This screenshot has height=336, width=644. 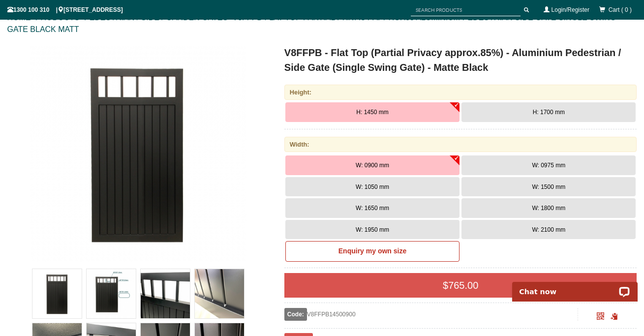 What do you see at coordinates (373, 112) in the screenshot?
I see `button: H: 1450 mm` at bounding box center [373, 112].